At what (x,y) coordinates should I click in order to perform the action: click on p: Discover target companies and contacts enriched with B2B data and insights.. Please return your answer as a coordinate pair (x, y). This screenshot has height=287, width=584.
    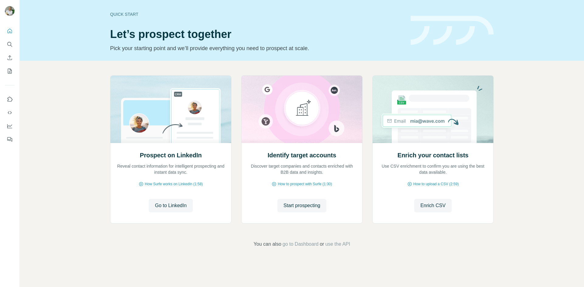
    Looking at the image, I should click on (302, 169).